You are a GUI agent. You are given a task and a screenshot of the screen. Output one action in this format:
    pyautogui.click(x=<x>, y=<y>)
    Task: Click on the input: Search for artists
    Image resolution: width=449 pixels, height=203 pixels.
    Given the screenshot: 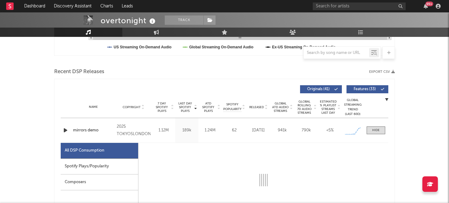 What is the action you would take?
    pyautogui.click(x=359, y=6)
    